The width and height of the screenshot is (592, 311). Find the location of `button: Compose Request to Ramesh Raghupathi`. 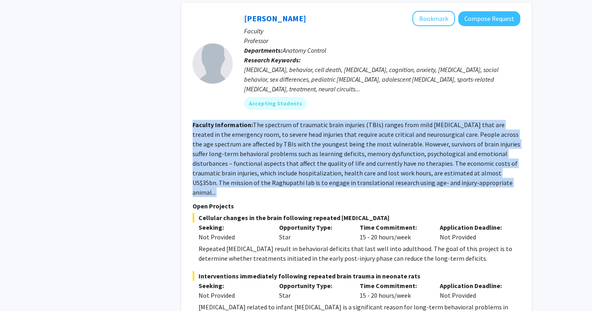

button: Compose Request to Ramesh Raghupathi is located at coordinates (490, 19).